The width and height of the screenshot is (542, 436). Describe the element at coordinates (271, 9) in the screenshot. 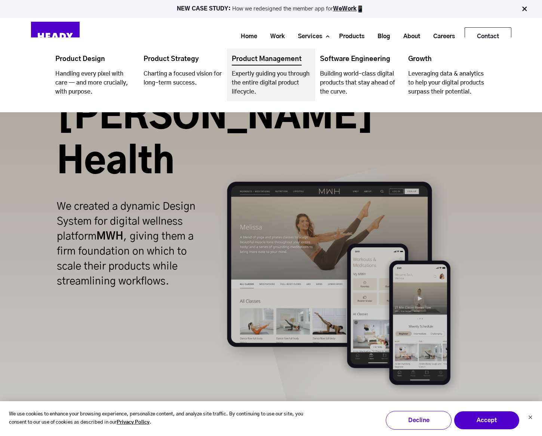

I see `p: How we redesigned the member app for` at that location.